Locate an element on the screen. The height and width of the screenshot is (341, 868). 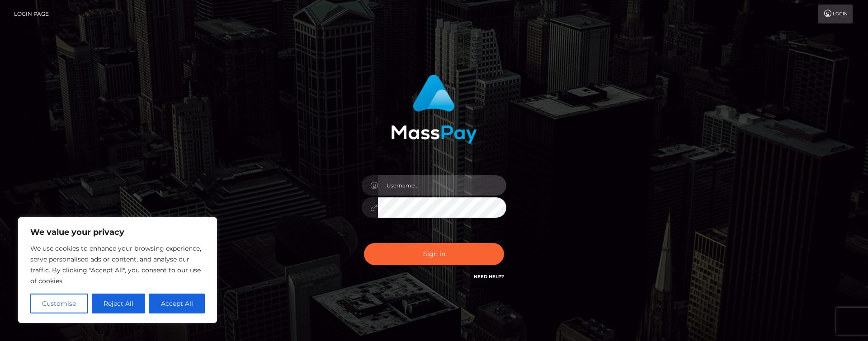
a: Need Help? is located at coordinates (488, 276).